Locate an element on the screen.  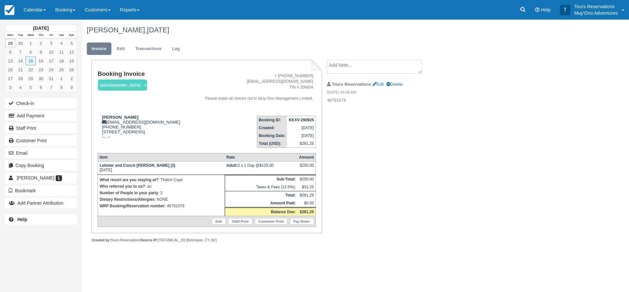
a: Customer Print is located at coordinates (41, 141).